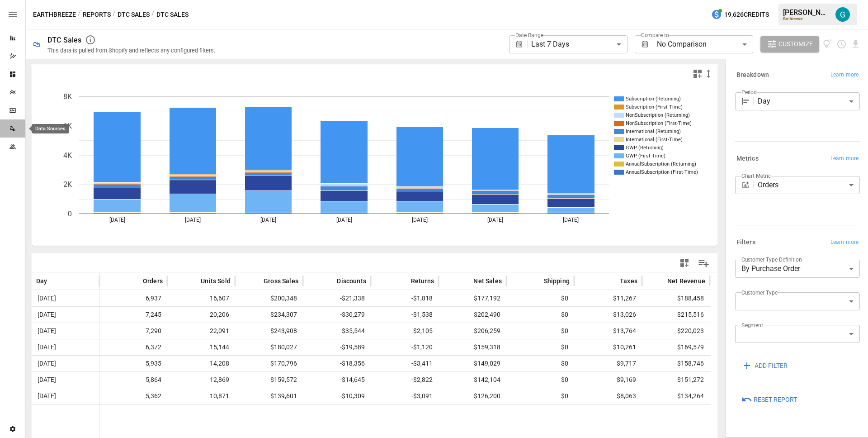 The image size is (868, 438). Describe the element at coordinates (337, 363) in the screenshot. I see `span: -$18,356` at that location.